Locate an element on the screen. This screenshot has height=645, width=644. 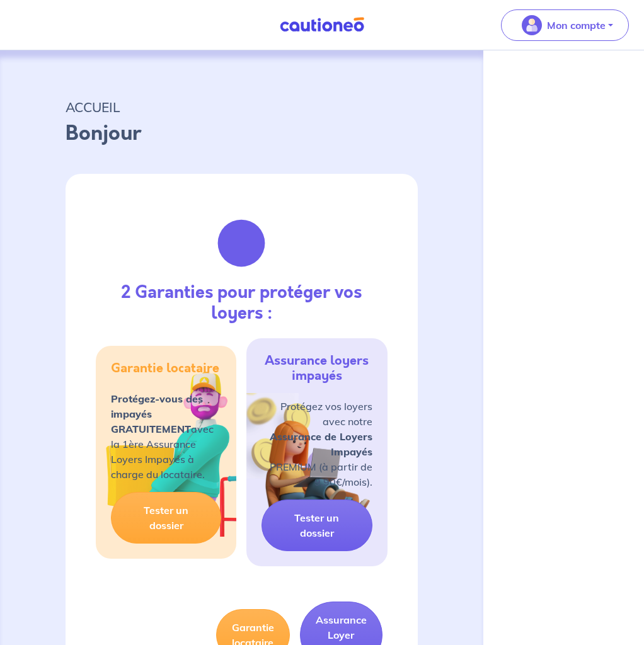
p: Bonjour is located at coordinates (241, 134).